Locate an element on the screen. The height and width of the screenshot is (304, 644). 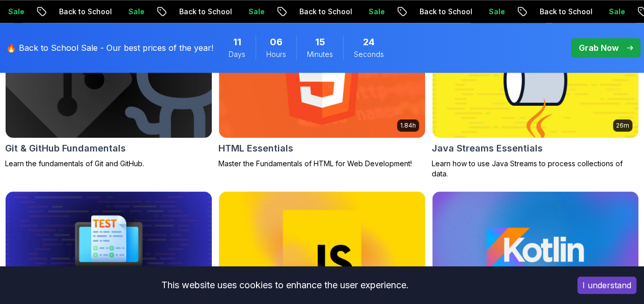
h2: Java Streams Essentials is located at coordinates (487, 148).